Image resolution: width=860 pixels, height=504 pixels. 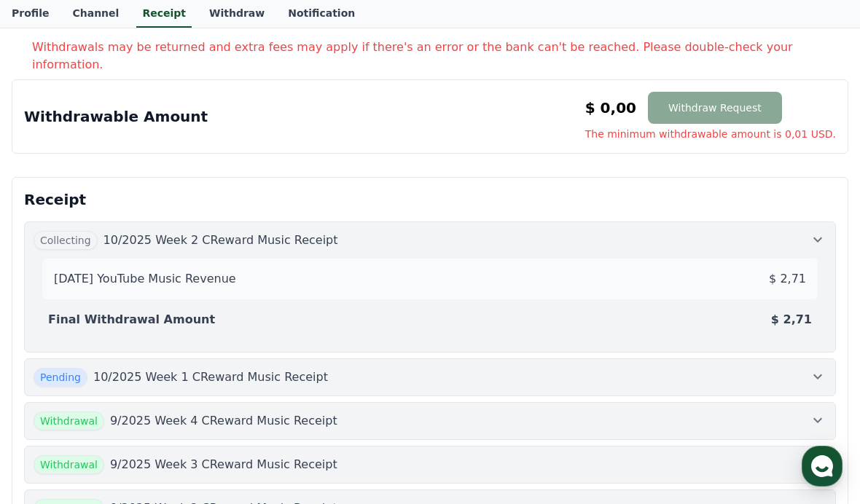 What do you see at coordinates (224, 421) in the screenshot?
I see `p: 9/2025 Week 4 CReward Music Receipt` at bounding box center [224, 421].